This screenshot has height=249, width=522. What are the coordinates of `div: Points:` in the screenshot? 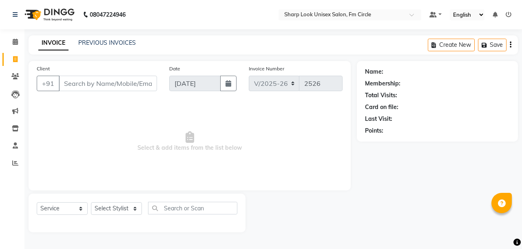 It's located at (374, 131).